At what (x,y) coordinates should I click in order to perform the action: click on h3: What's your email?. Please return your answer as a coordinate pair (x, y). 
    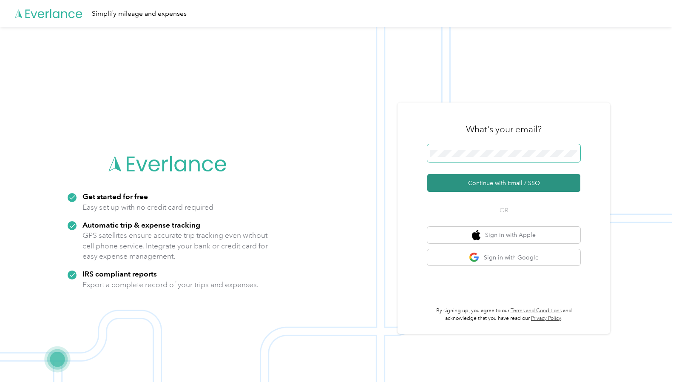
    Looking at the image, I should click on (503, 129).